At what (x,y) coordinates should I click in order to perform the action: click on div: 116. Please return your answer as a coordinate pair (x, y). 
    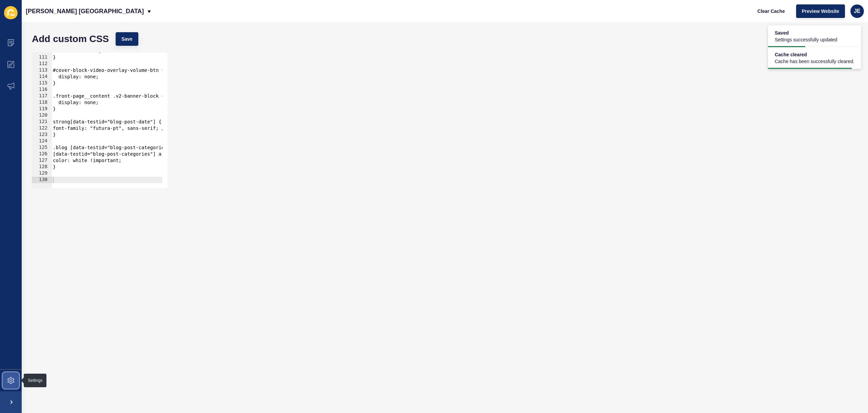
    Looking at the image, I should click on (42, 89).